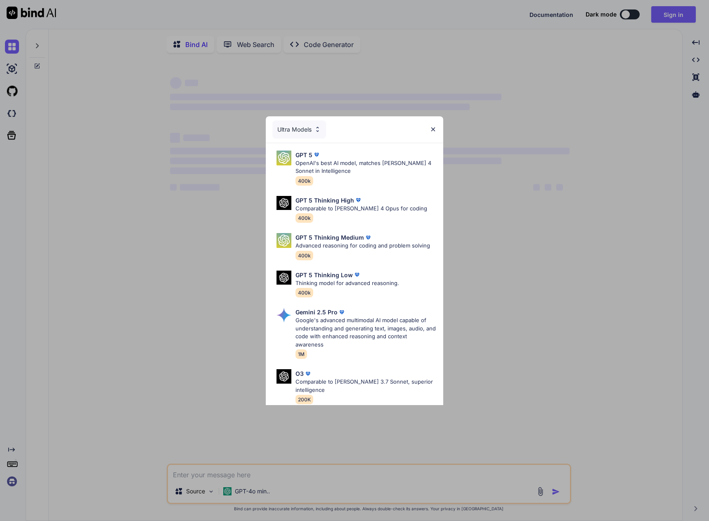 The image size is (709, 521). What do you see at coordinates (347, 283) in the screenshot?
I see `p: Thinking model for advanced reasoning.` at bounding box center [347, 283].